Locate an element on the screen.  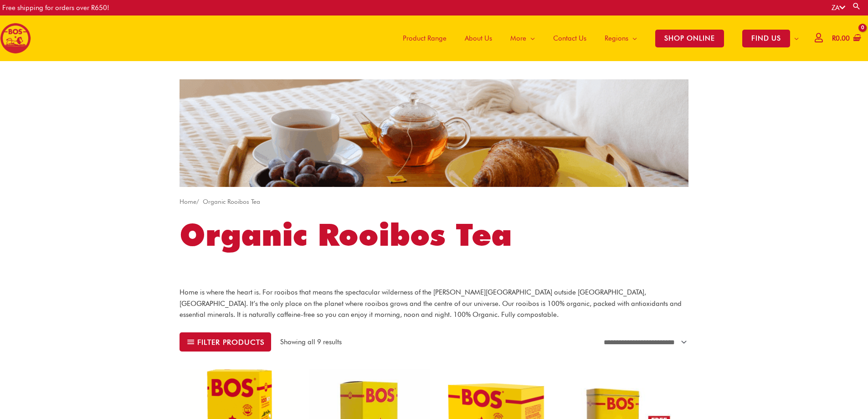
img: sa website cateogry banner tea is located at coordinates (434, 133).